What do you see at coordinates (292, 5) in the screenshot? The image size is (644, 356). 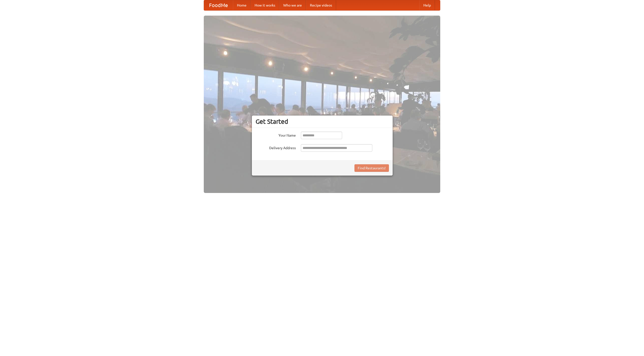 I see `a: Who we are` at bounding box center [292, 5].